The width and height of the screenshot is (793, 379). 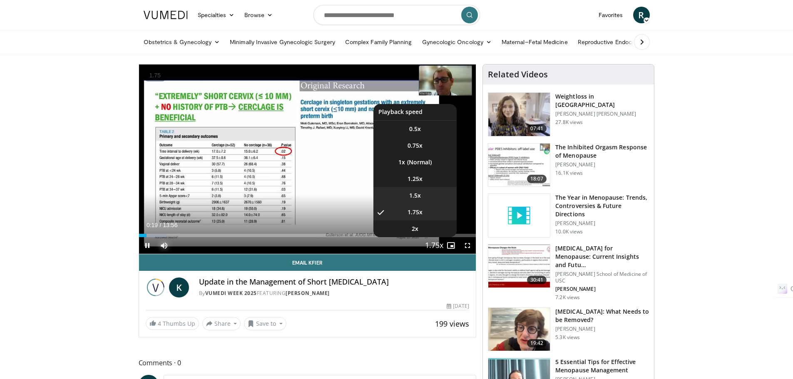 I want to click on h3: The Inhibited Orgasm Response of Menopause, so click(x=602, y=152).